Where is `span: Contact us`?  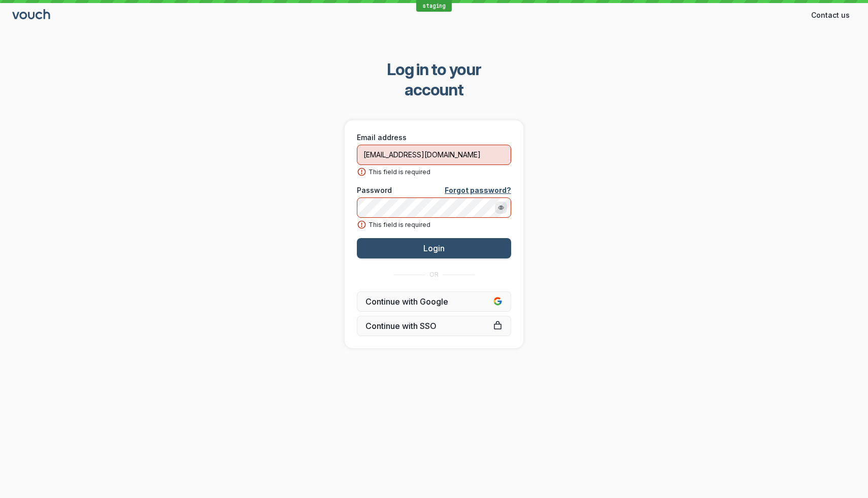 span: Contact us is located at coordinates (830, 15).